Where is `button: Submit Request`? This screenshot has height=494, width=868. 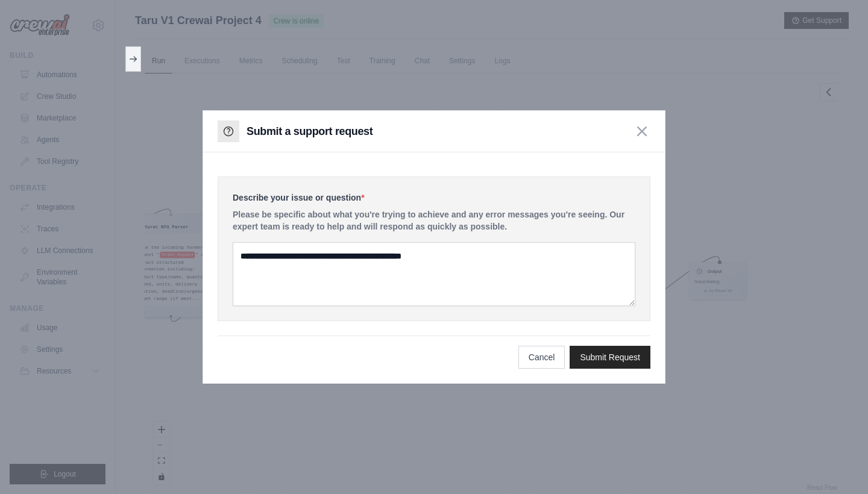 button: Submit Request is located at coordinates (610, 357).